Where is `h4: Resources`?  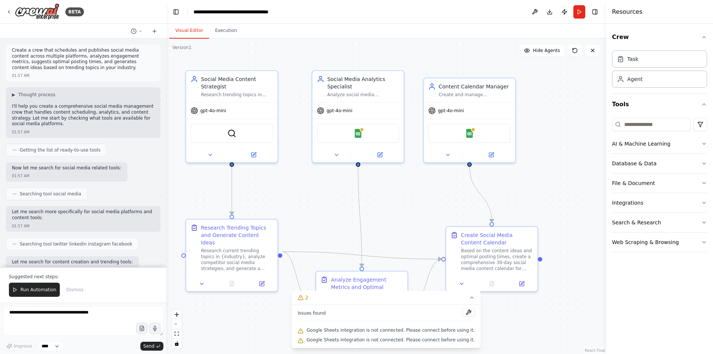 h4: Resources is located at coordinates (627, 12).